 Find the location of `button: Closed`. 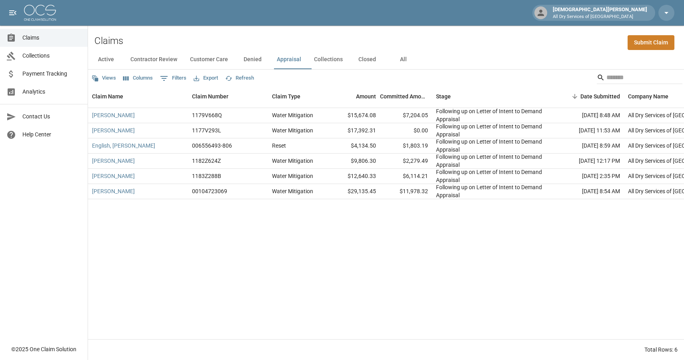

button: Closed is located at coordinates (367, 60).